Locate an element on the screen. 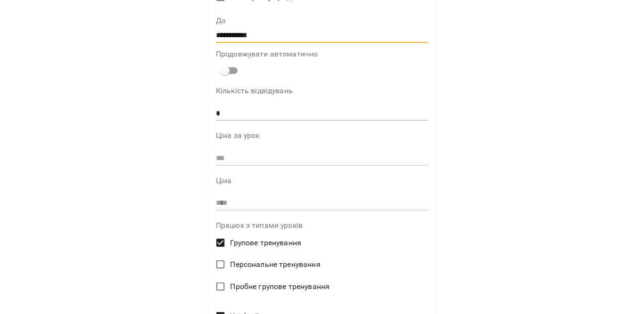 The width and height of the screenshot is (644, 314). span: Пробне групове тренування is located at coordinates (279, 286).